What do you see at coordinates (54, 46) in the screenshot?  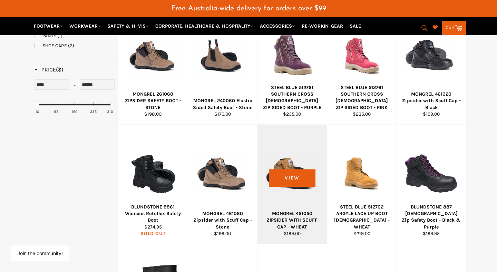 I see `span: SHOE CARE` at bounding box center [54, 46].